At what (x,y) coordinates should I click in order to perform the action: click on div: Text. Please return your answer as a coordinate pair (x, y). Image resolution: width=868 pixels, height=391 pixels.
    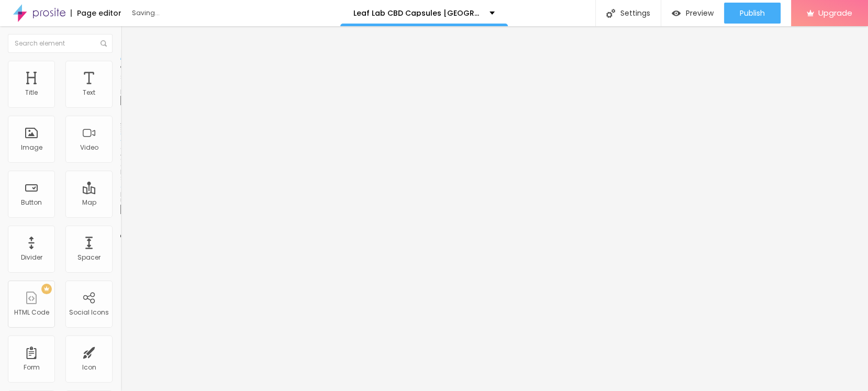
    Looking at the image, I should click on (89, 93).